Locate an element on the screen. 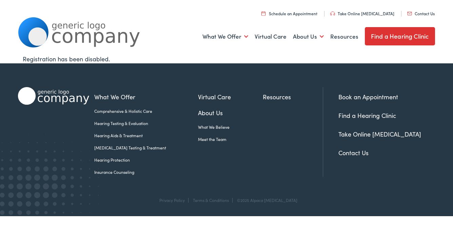 This screenshot has width=453, height=247. img: Alpaca Audiology is located at coordinates (54, 96).